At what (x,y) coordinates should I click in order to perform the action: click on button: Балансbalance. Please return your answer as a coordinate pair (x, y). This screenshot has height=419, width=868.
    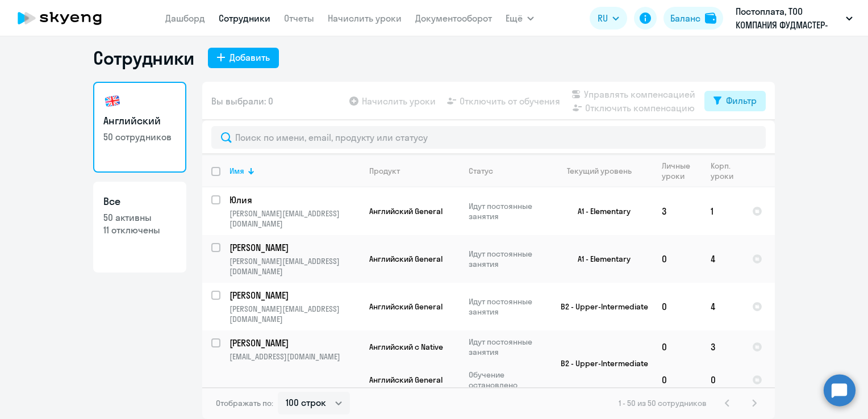
    Looking at the image, I should click on (693, 18).